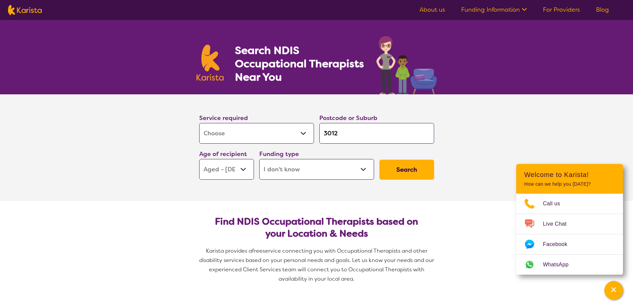  What do you see at coordinates (348, 118) in the screenshot?
I see `label: Postcode or Suburb` at bounding box center [348, 118].